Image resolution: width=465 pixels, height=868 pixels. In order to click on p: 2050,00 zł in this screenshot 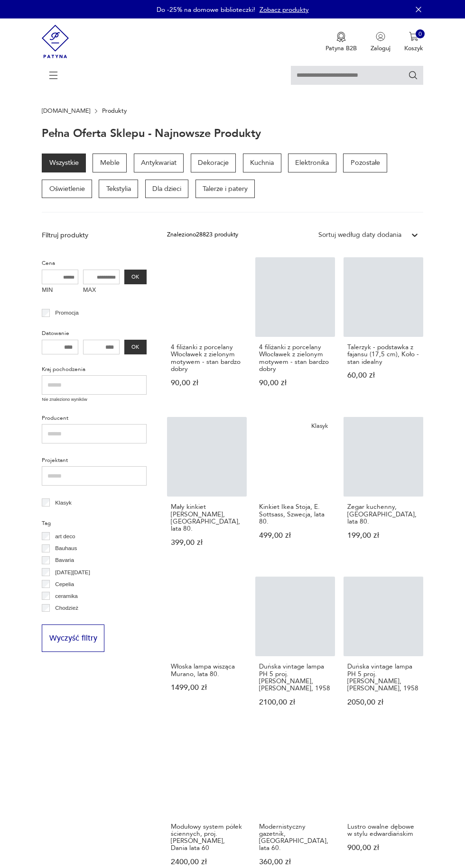, I will do `click(383, 702)`.